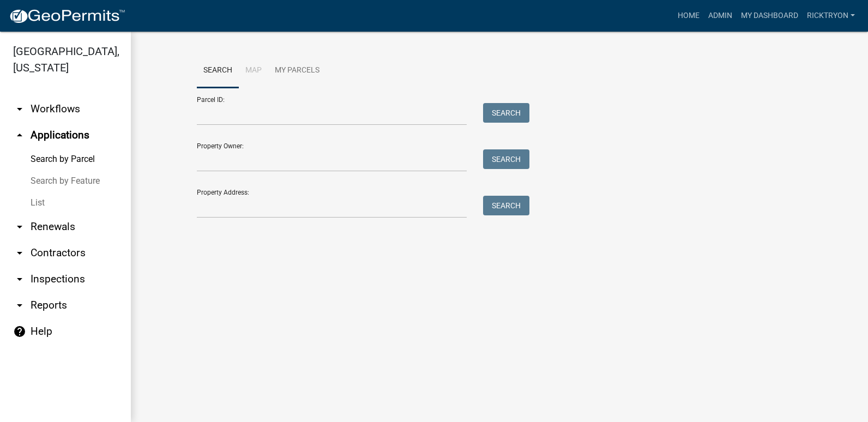 The height and width of the screenshot is (422, 868). Describe the element at coordinates (217, 71) in the screenshot. I see `a: Search` at that location.